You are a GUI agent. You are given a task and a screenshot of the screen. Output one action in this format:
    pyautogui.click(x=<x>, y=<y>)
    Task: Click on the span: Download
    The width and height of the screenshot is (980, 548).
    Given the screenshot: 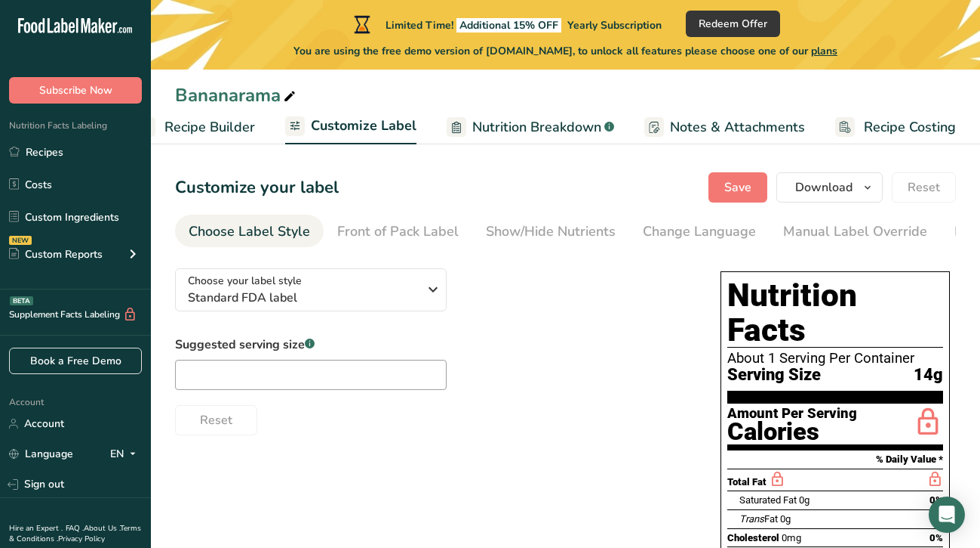 What is the action you would take?
    pyautogui.click(x=825, y=188)
    